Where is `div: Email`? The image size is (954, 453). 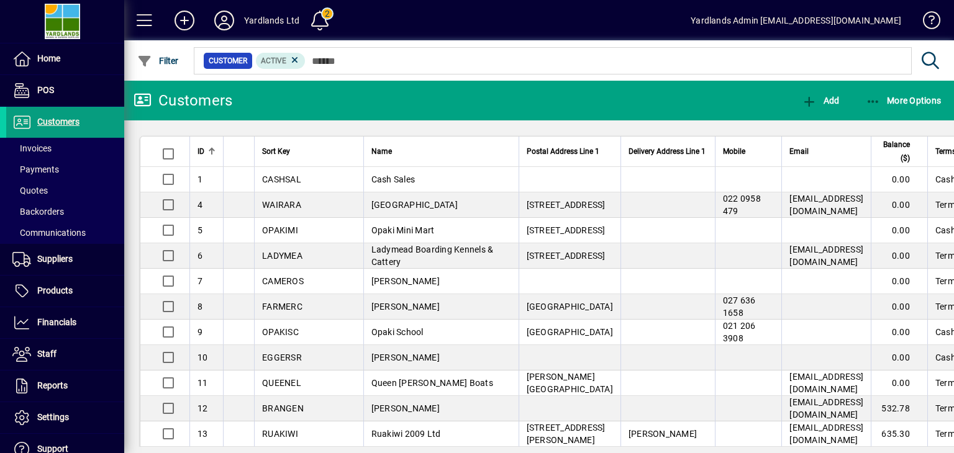
div: Email is located at coordinates (826, 151).